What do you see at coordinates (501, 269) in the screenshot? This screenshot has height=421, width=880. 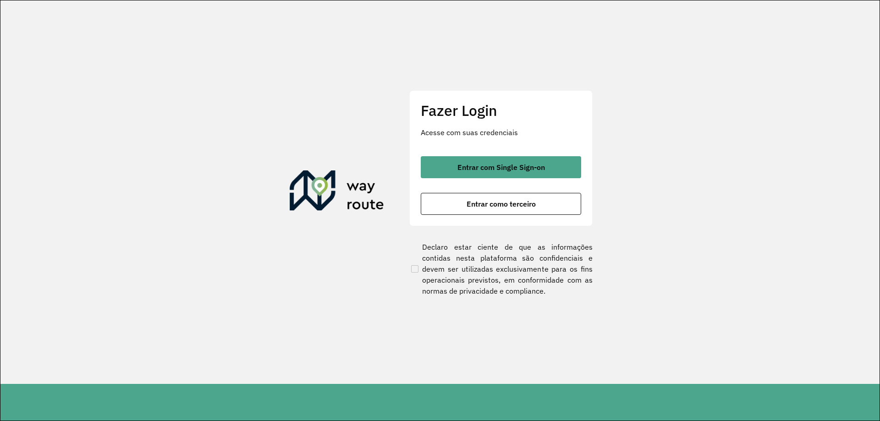 I see `label: Declaro estar ciente de que as informações contidas nesta plataforma são confidenciais e devem se...` at bounding box center [501, 269].